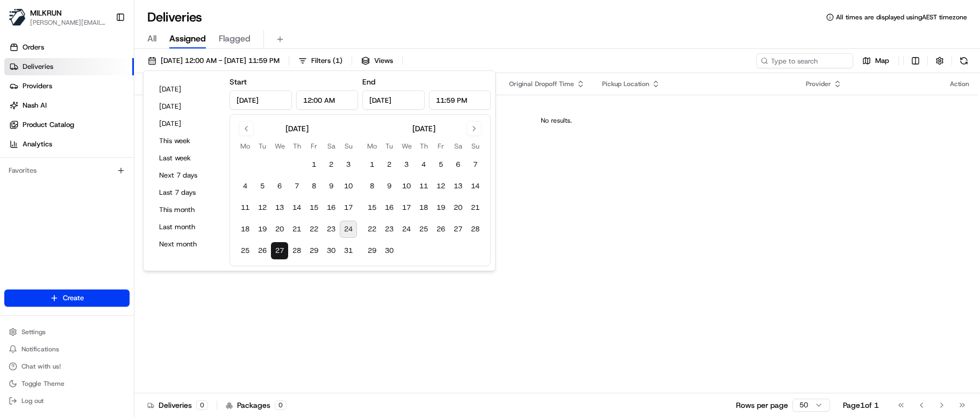  What do you see at coordinates (314, 229) in the screenshot?
I see `button: 22` at bounding box center [314, 229].